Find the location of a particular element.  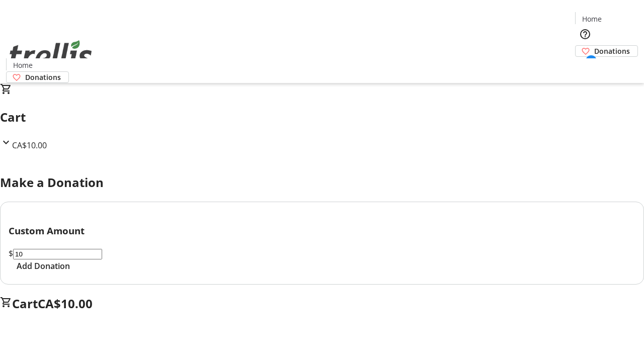

button: Add Donation is located at coordinates (44, 265).